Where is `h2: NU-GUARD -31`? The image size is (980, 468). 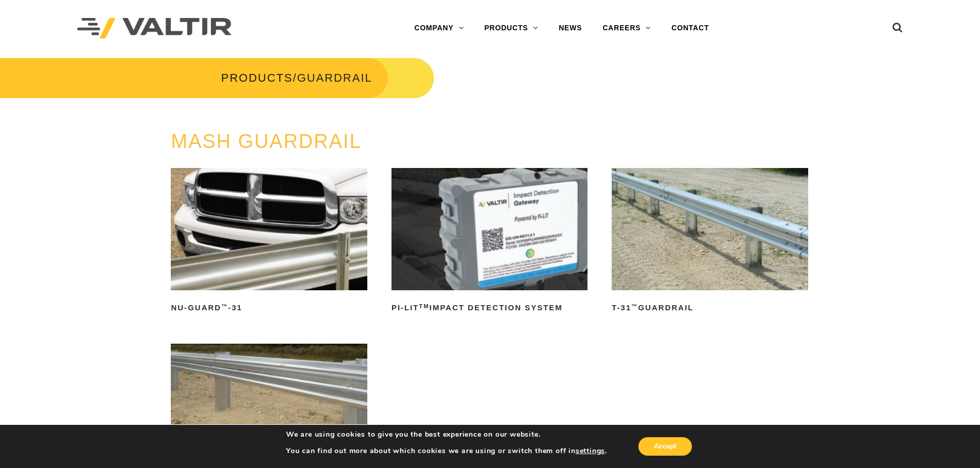 h2: NU-GUARD -31 is located at coordinates (269, 308).